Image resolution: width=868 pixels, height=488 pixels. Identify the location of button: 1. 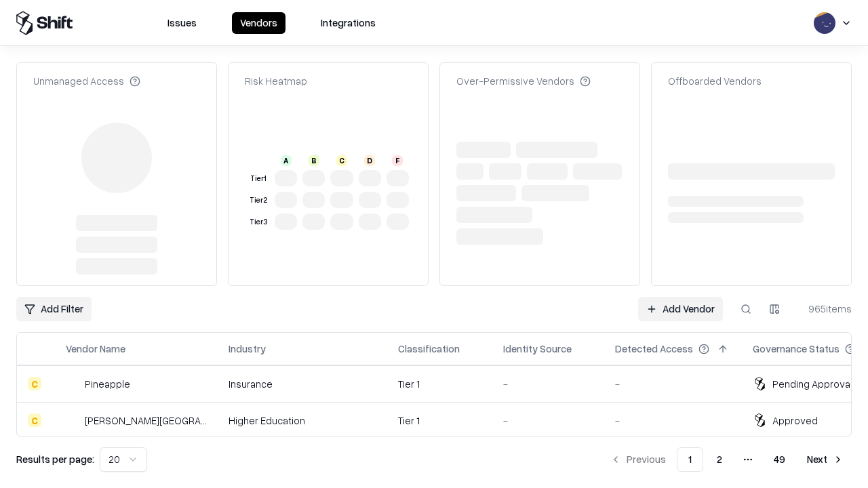
(690, 459).